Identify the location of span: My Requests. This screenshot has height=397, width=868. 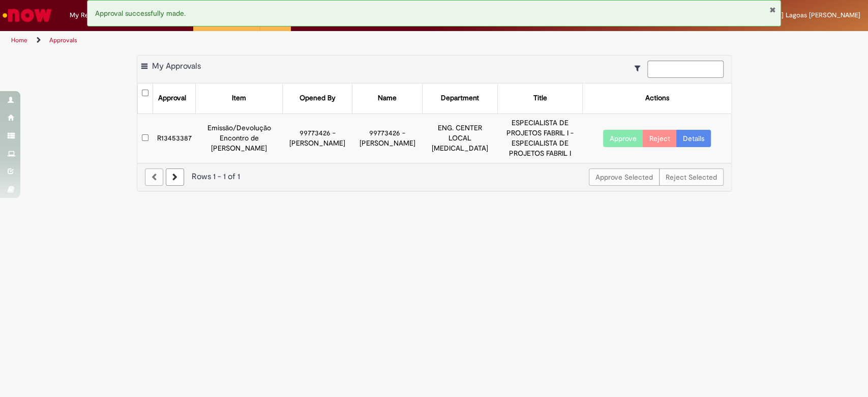
(89, 15).